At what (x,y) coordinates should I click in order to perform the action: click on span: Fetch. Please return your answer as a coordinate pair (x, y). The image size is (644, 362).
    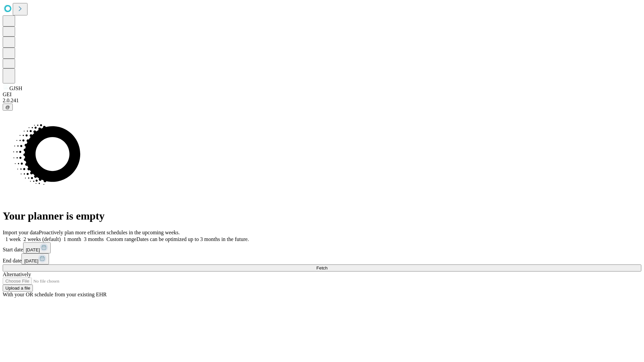
    Looking at the image, I should click on (322, 268).